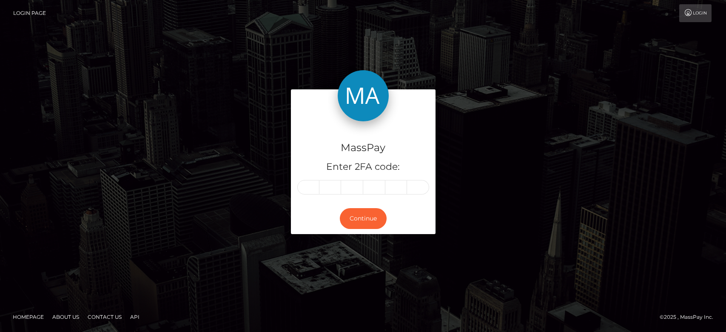  Describe the element at coordinates (689, 317) in the screenshot. I see `div: © 2025 , MassPay Inc.` at that location.